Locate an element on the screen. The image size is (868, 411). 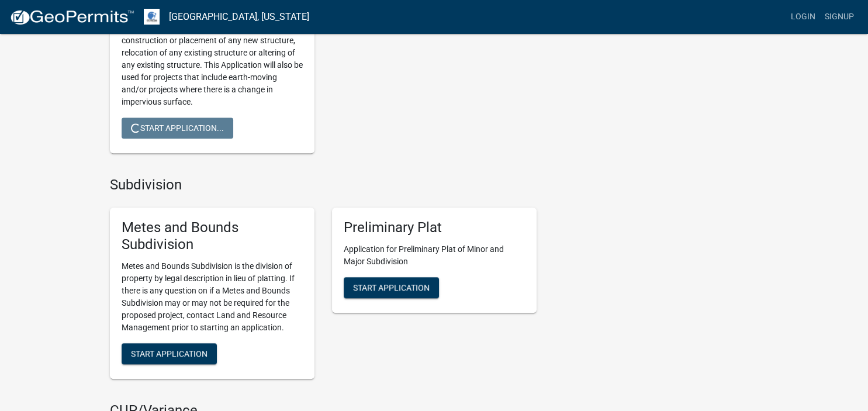
a: Signup is located at coordinates (839, 17).